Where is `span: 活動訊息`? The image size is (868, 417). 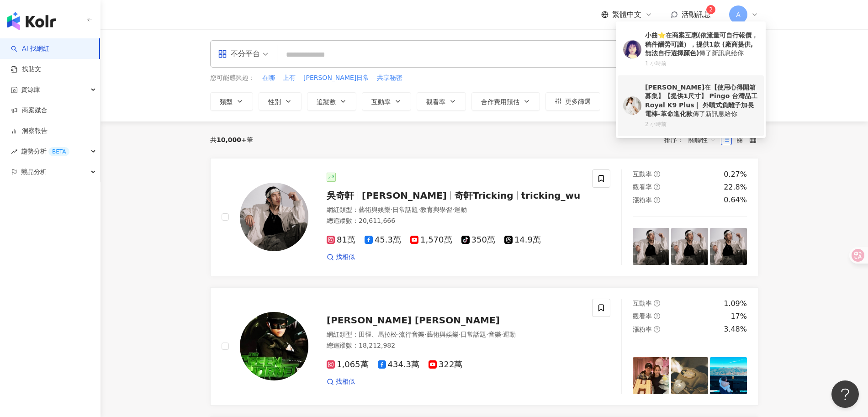
span: 活動訊息 is located at coordinates (696, 14).